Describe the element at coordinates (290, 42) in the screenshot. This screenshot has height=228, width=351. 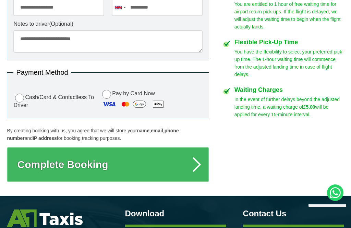
I see `h4: Flexible Pick-Up Time` at that location.